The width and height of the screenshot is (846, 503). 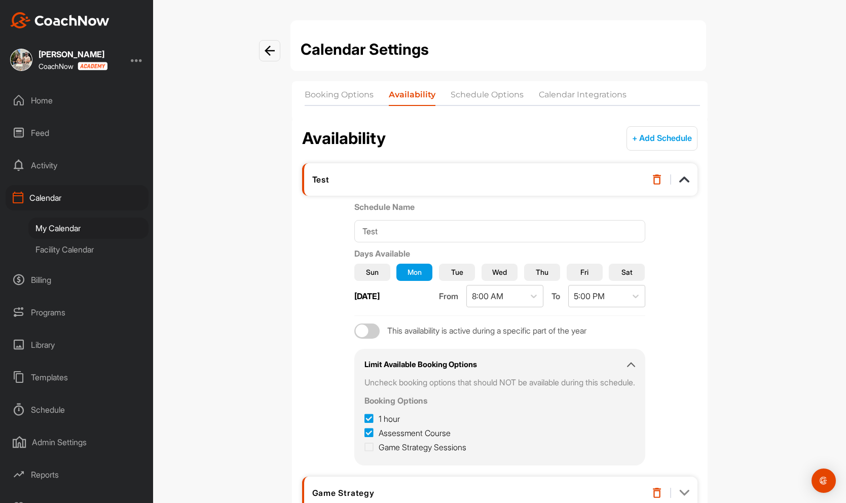 I want to click on div: Admin Settings, so click(x=77, y=442).